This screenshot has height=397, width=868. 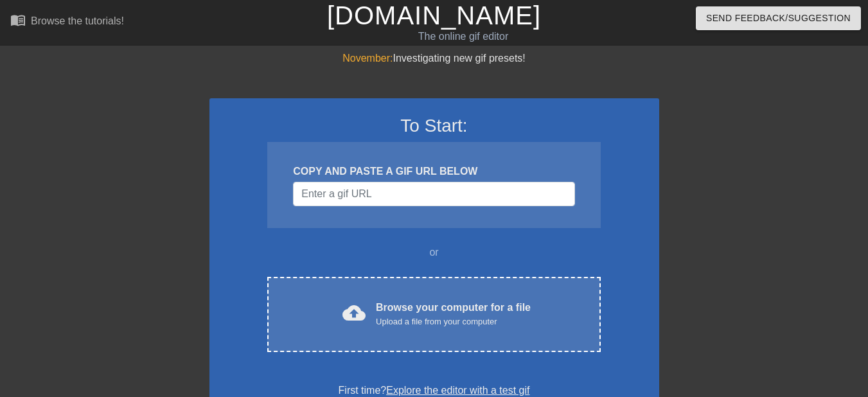 What do you see at coordinates (77, 21) in the screenshot?
I see `div: Browse the tutorials!` at bounding box center [77, 21].